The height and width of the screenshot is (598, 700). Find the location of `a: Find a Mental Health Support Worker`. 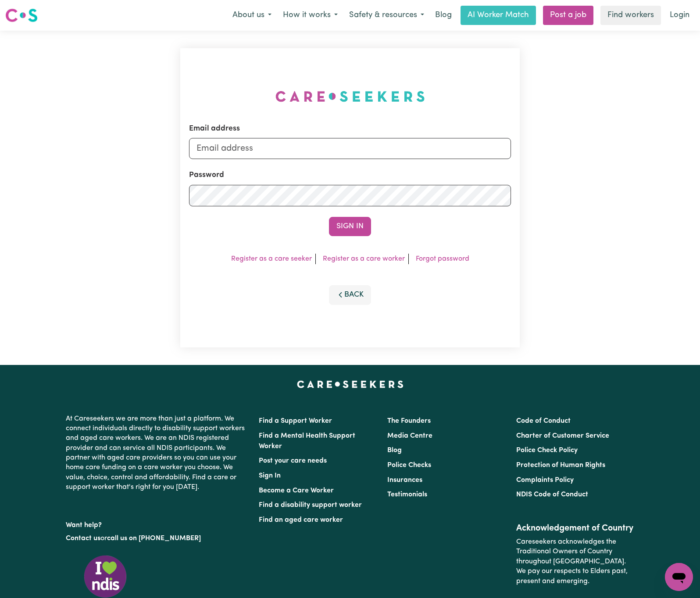

a: Find a Mental Health Support Worker is located at coordinates (307, 441).